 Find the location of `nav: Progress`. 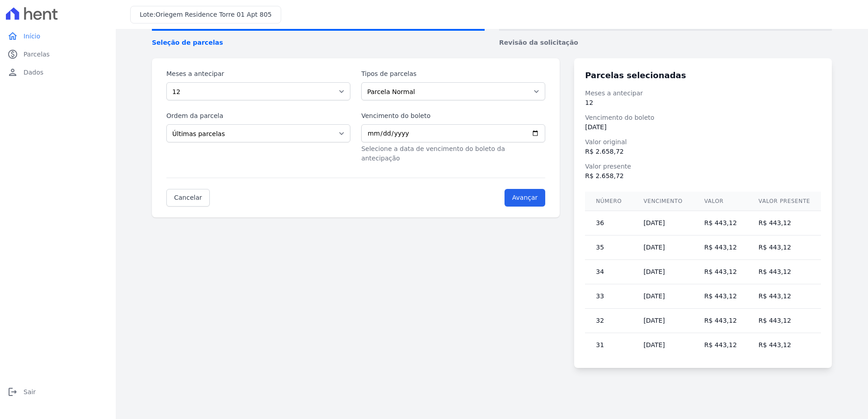

nav: Progress is located at coordinates (492, 38).